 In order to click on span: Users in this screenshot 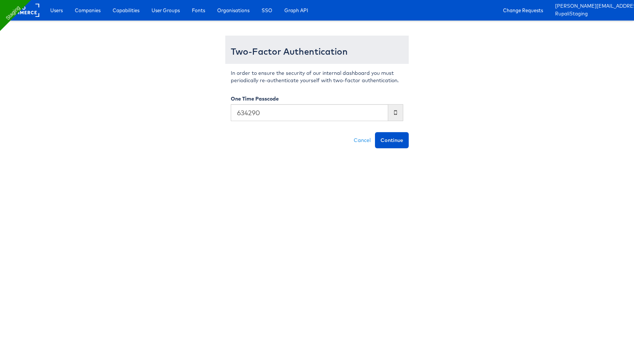, I will do `click(57, 10)`.